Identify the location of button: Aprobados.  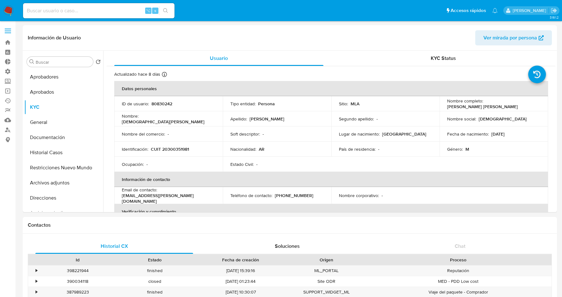
(64, 92).